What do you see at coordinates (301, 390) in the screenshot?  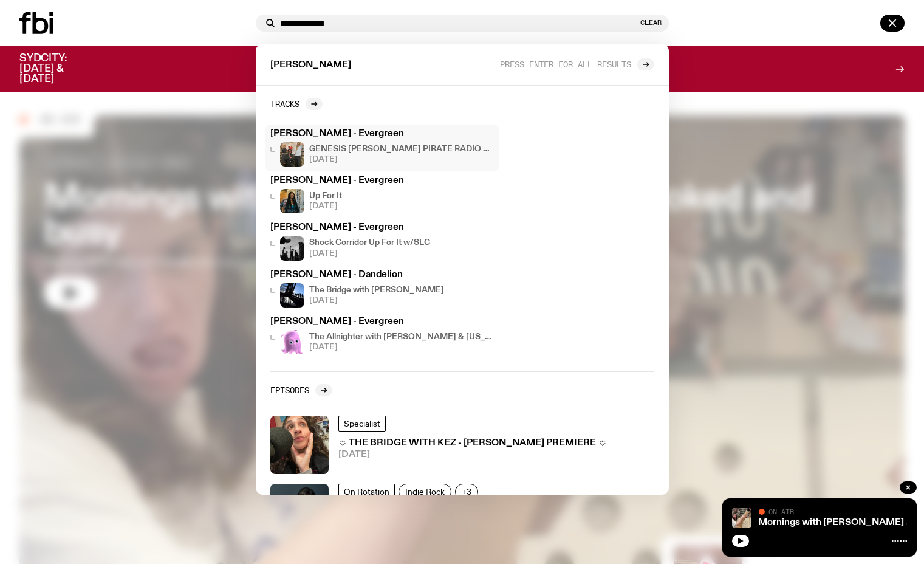 I see `a: Episodes` at bounding box center [301, 390].